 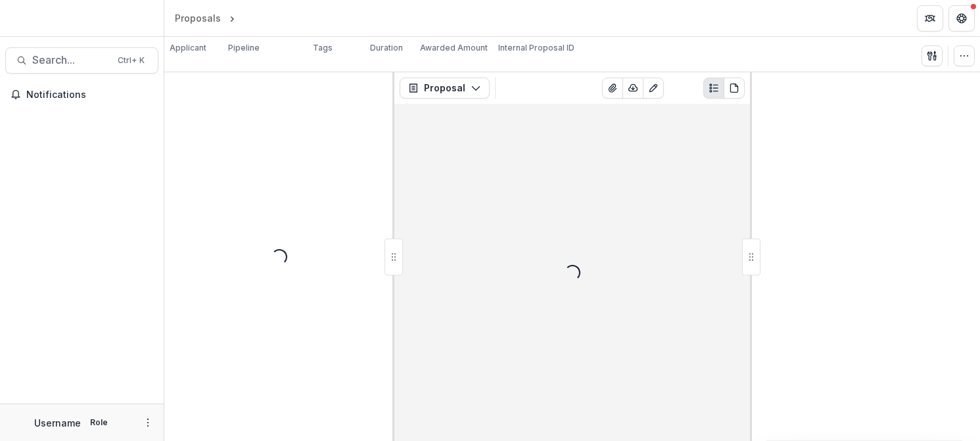 What do you see at coordinates (654, 89) in the screenshot?
I see `button: Edit as form` at bounding box center [654, 89].